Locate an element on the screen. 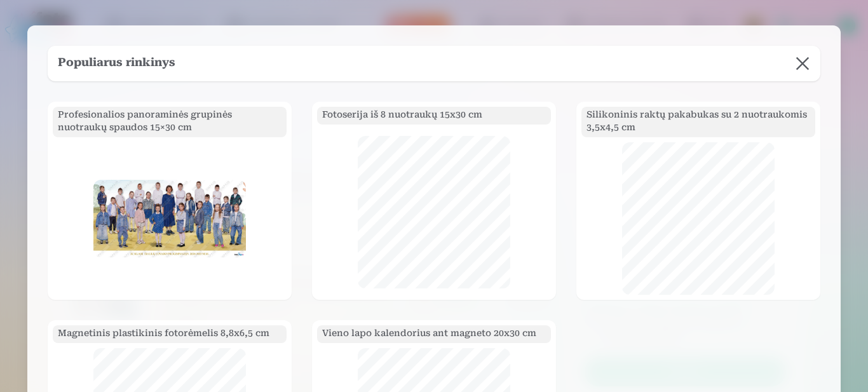 Image resolution: width=868 pixels, height=392 pixels. h5: Vieno lapo kalendorius ant magneto 20x30 cm is located at coordinates (434, 334).